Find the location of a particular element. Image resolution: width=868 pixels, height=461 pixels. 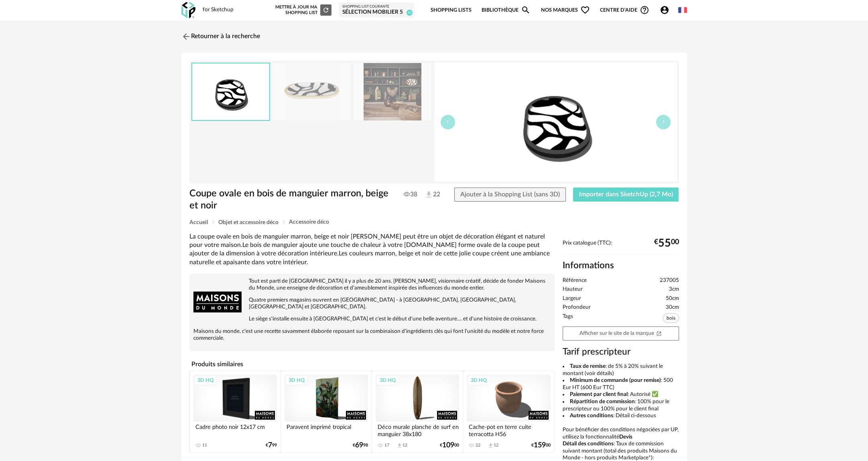

span: Refresh icon is located at coordinates (326, 10).